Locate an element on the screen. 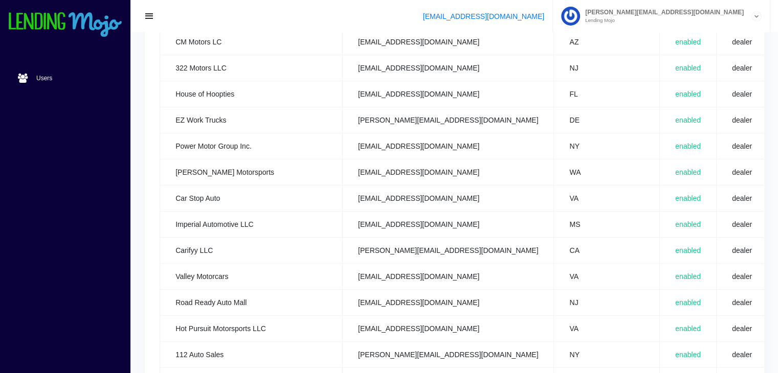  td: Hot Pursuit Motorsports LLC is located at coordinates (251, 329).